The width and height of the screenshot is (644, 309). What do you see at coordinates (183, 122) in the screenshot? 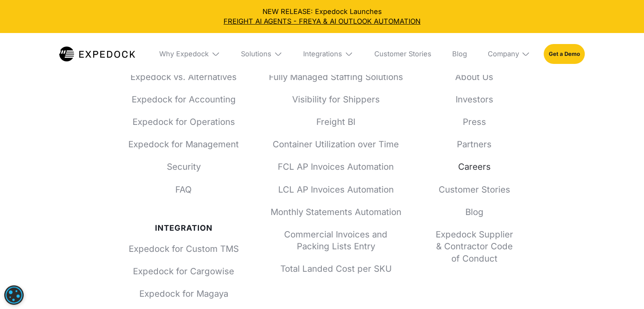
I see `a: Expedock for Operations` at bounding box center [183, 122].